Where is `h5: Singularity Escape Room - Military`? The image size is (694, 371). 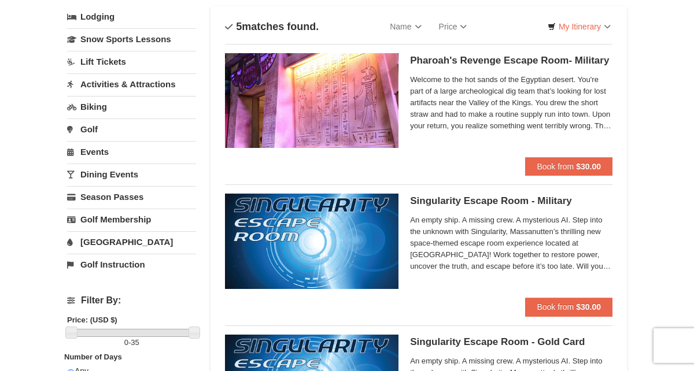
h5: Singularity Escape Room - Military is located at coordinates (511, 201).